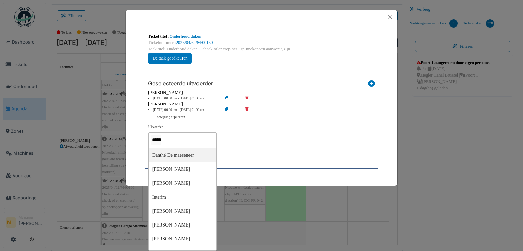 Image resolution: width=523 pixels, height=251 pixels. What do you see at coordinates (180, 83) in the screenshot?
I see `h6: Geselecteerde uitvoerder` at bounding box center [180, 83].